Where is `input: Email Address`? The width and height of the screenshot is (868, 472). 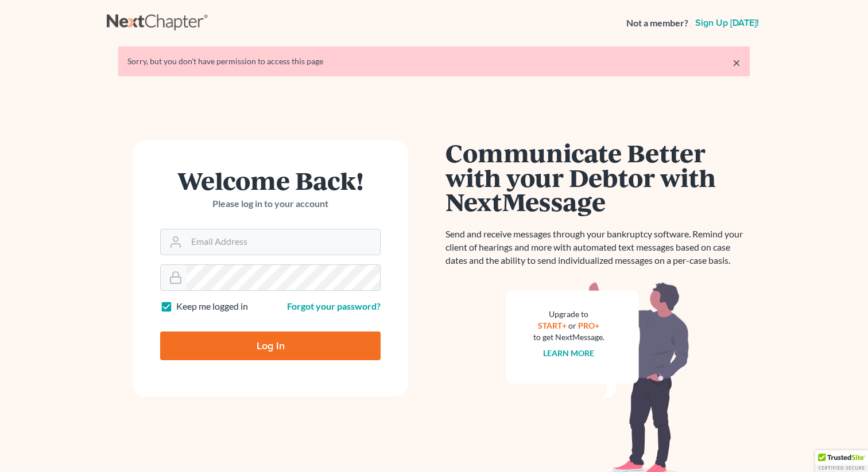 input: Email Address is located at coordinates (283, 242).